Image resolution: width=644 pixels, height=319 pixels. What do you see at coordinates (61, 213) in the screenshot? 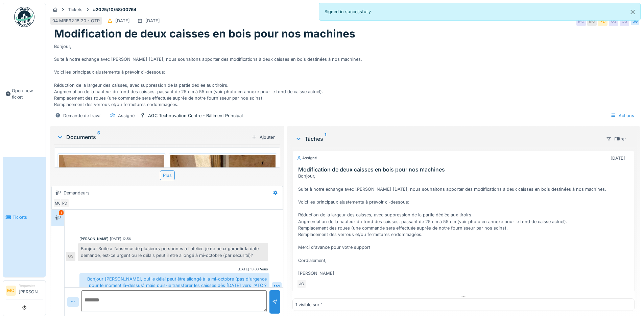
I see `div: 1` at bounding box center [61, 213].